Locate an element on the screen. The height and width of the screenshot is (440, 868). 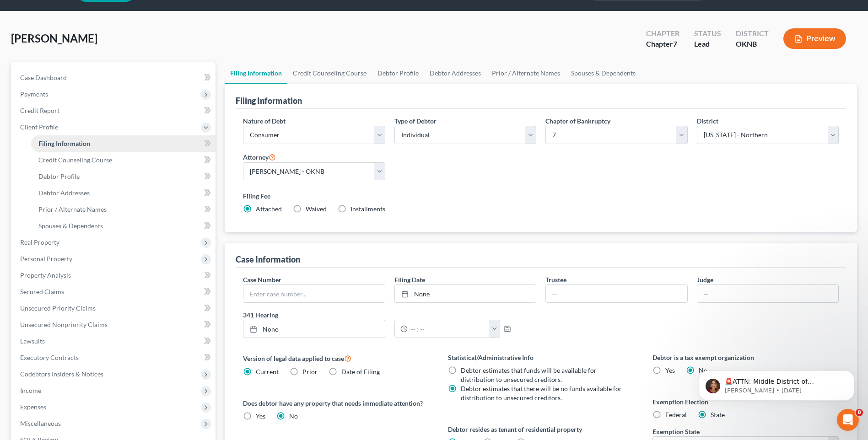
label: Exemption State is located at coordinates (676, 431).